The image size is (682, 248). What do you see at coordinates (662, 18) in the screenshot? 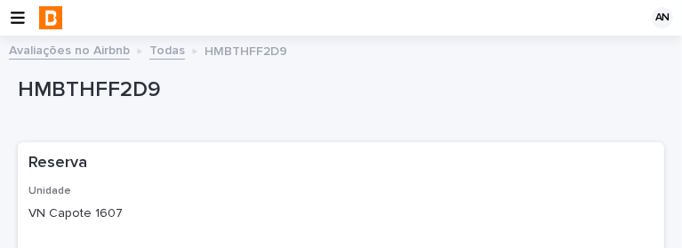
I see `div: AN` at bounding box center [662, 18].